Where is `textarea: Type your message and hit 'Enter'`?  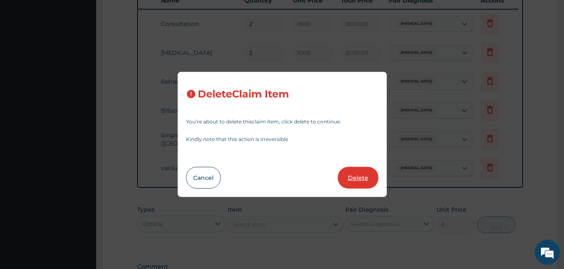
textarea: Type your message and hit 'Enter' is located at coordinates (82, 195).